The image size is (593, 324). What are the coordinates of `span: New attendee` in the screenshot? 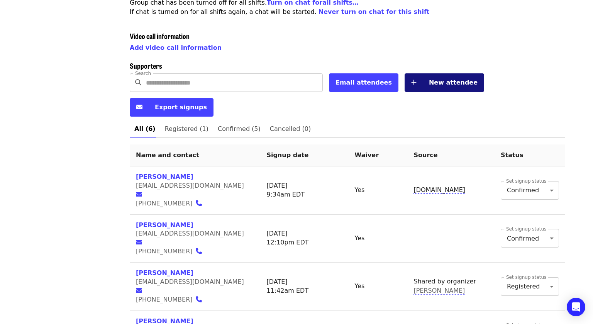 It's located at (453, 82).